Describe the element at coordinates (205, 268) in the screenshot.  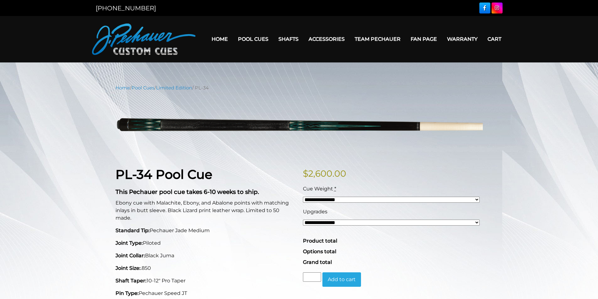
I see `p: .850` at that location.